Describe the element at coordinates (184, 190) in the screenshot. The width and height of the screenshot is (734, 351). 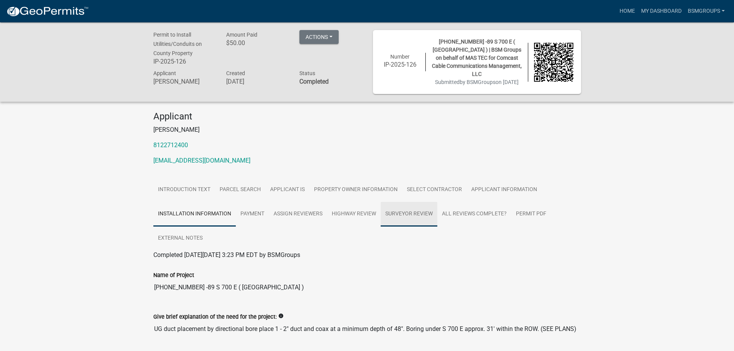
I see `a: Introduction Text` at that location.